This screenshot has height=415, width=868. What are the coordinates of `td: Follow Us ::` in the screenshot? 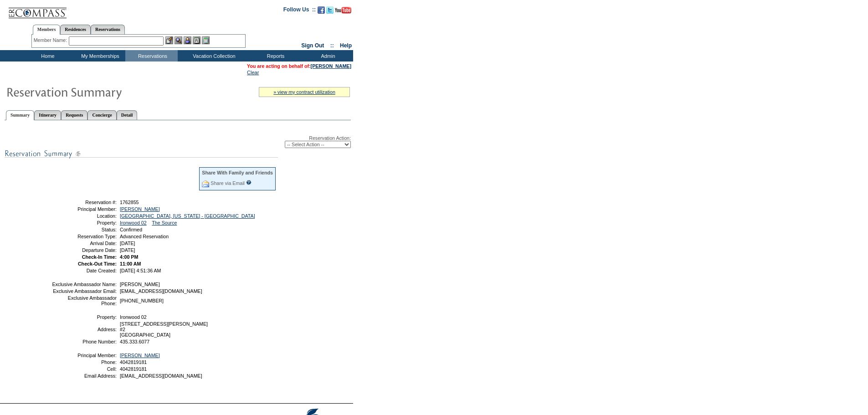 It's located at (300, 11).